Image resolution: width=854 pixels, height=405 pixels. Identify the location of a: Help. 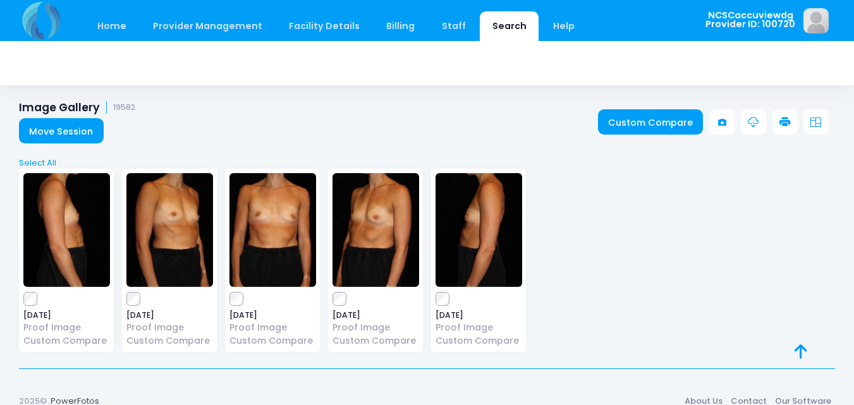
(564, 26).